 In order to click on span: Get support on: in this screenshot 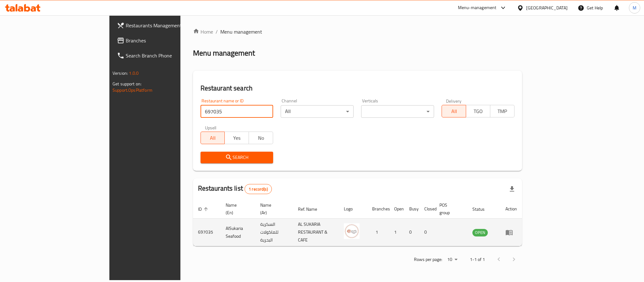, I will do `click(127, 84)`.